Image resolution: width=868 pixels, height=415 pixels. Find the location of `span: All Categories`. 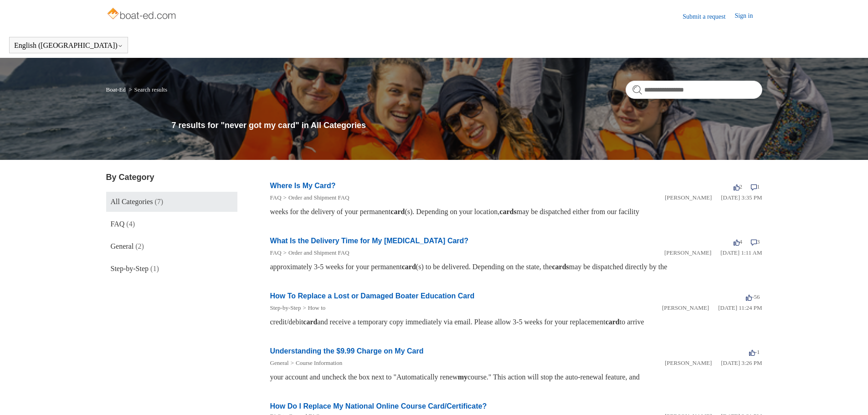

span: All Categories is located at coordinates (132, 201).